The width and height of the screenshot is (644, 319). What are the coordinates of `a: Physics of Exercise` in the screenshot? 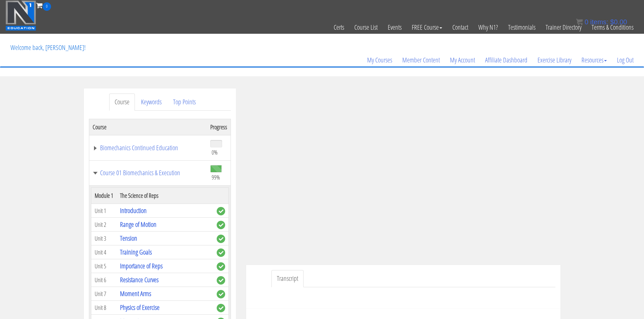 It's located at (139, 308).